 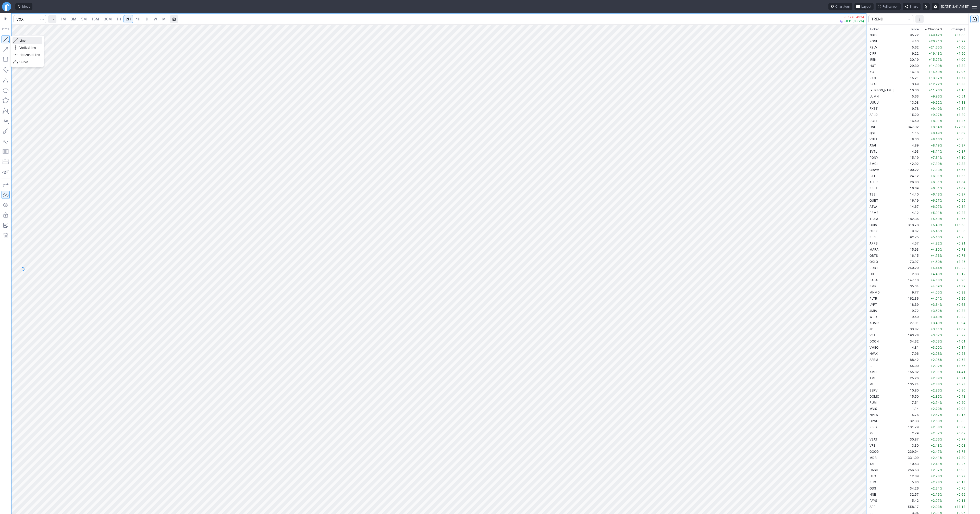 What do you see at coordinates (873, 127) in the screenshot?
I see `span: UNH` at bounding box center [873, 127].